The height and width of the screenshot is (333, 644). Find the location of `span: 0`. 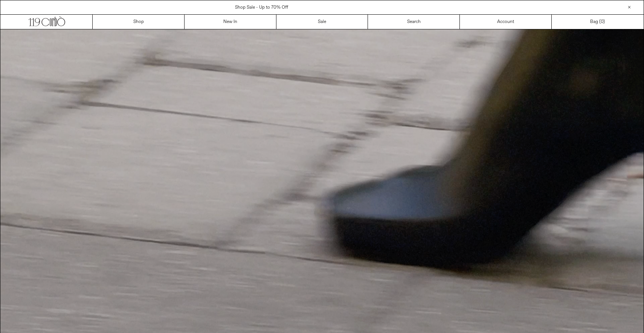

span: 0 is located at coordinates (602, 22).